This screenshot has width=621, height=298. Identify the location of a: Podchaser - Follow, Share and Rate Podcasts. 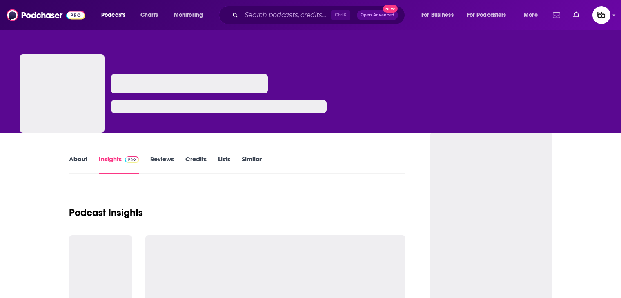
(46, 15).